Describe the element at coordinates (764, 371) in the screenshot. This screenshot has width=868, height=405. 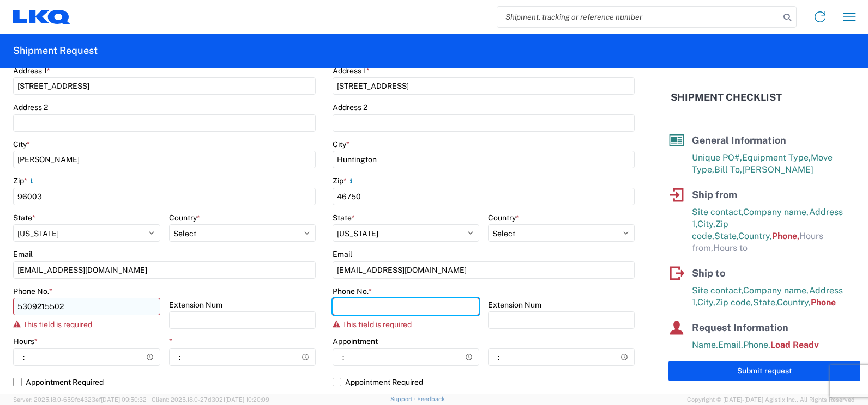
I see `button: Submit request` at that location.